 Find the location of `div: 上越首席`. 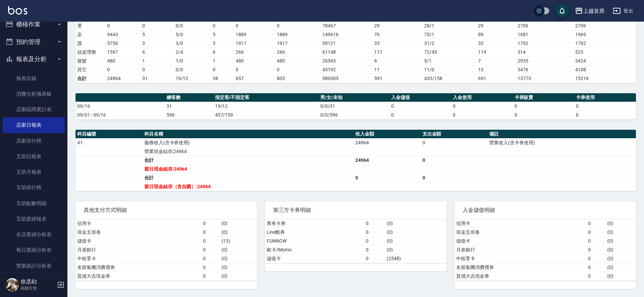

div: 上越首席 is located at coordinates (594, 11).